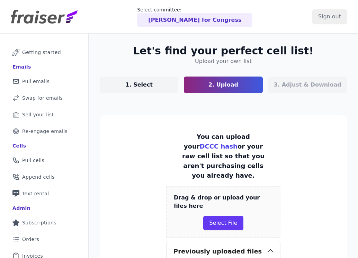  I want to click on h2: Let's find your perfect cell list!, so click(223, 51).